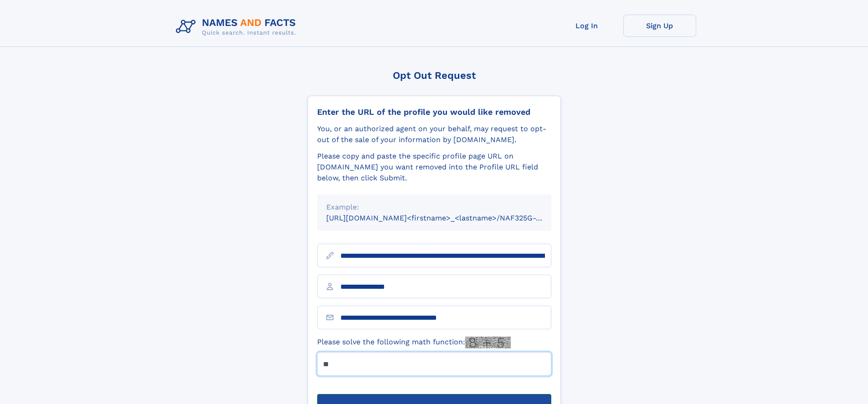 This screenshot has height=404, width=868. Describe the element at coordinates (434, 134) in the screenshot. I see `div: You, or an authorized agent on your behalf, may request to opt-out of the sale of your informatio...` at that location.